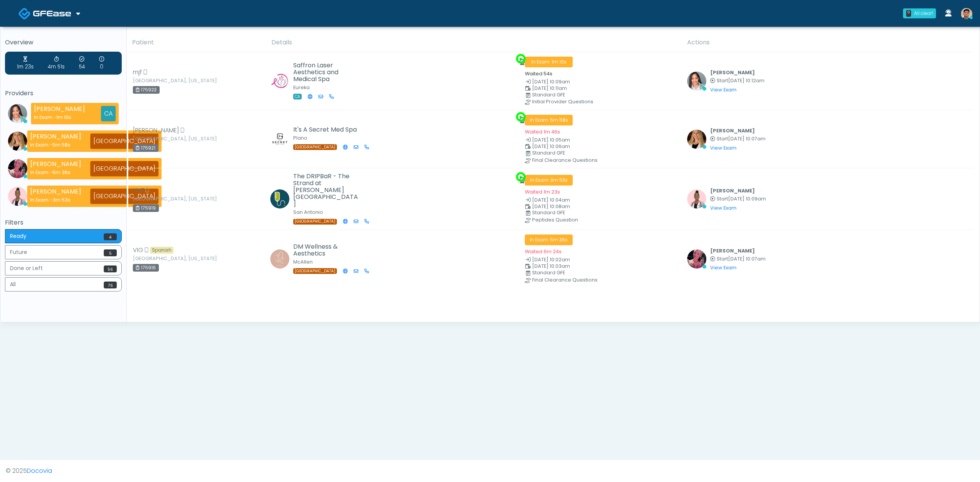 Image resolution: width=980 pixels, height=482 pixels. I want to click on button: Ready4, so click(63, 236).